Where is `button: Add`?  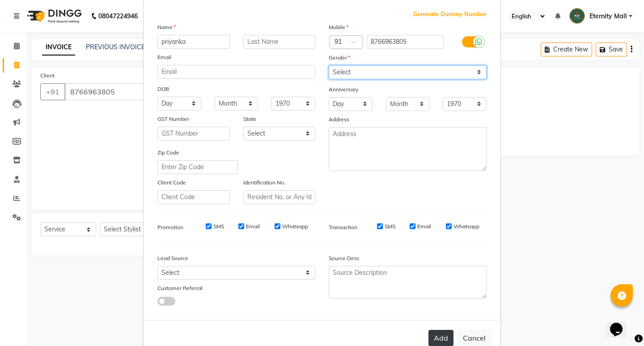 button: Add is located at coordinates (441, 338).